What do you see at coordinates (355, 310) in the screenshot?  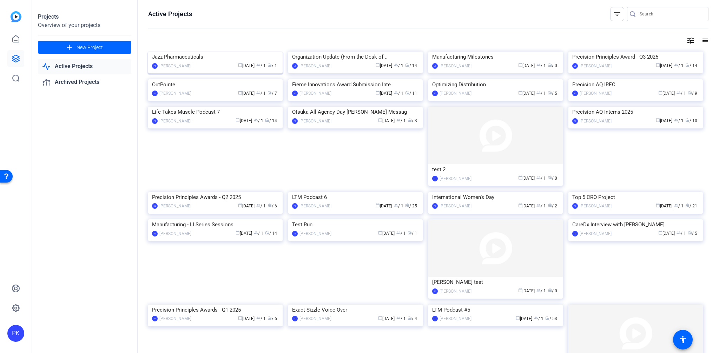 I see `div: Exact Sizzle Voice Over` at bounding box center [355, 310].